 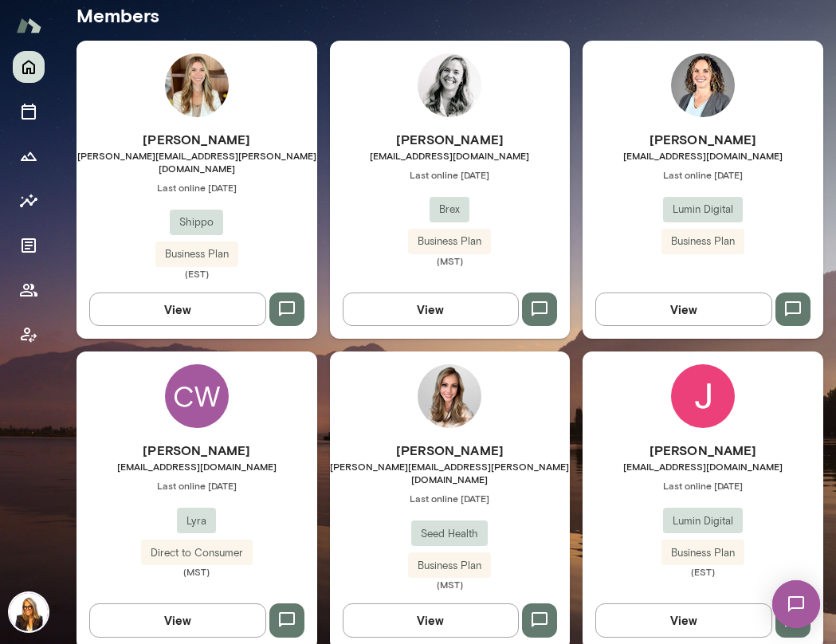 I want to click on div: CW, so click(x=197, y=396).